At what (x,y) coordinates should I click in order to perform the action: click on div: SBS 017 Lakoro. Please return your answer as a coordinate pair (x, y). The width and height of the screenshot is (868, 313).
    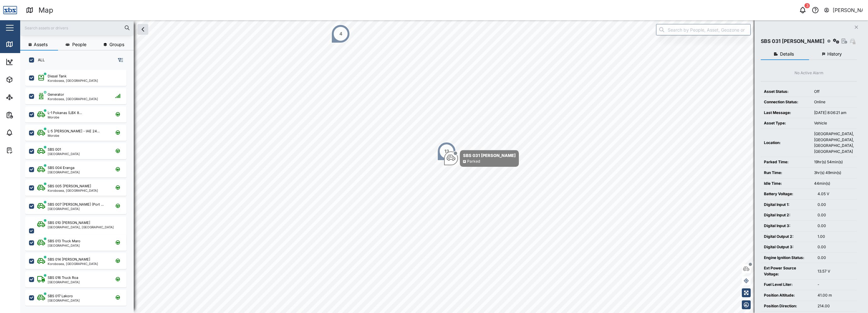
    Looking at the image, I should click on (60, 296).